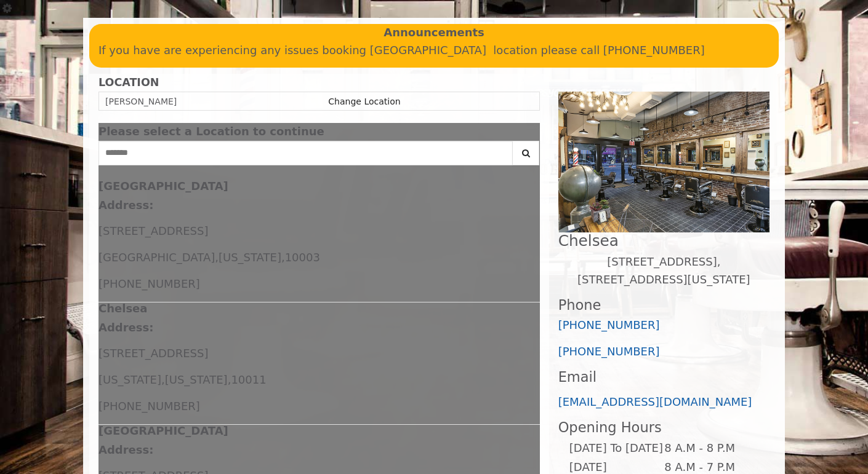 Image resolution: width=868 pixels, height=474 pixels. What do you see at coordinates (663, 377) in the screenshot?
I see `h3: Email` at bounding box center [663, 377].